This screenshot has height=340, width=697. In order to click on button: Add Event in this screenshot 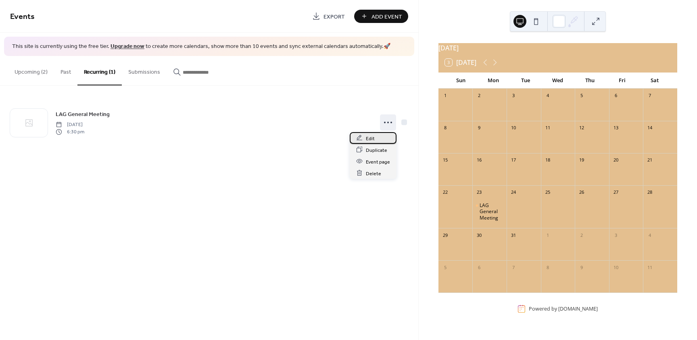, I will do `click(381, 16)`.